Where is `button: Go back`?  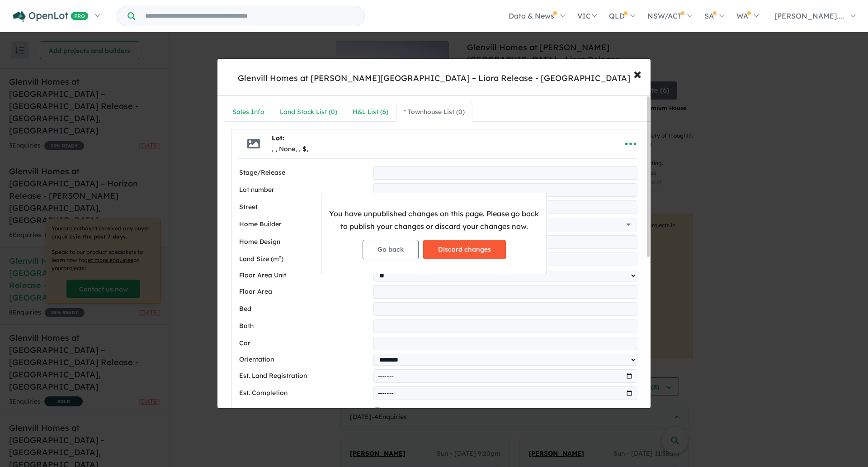 button: Go back is located at coordinates (390, 249).